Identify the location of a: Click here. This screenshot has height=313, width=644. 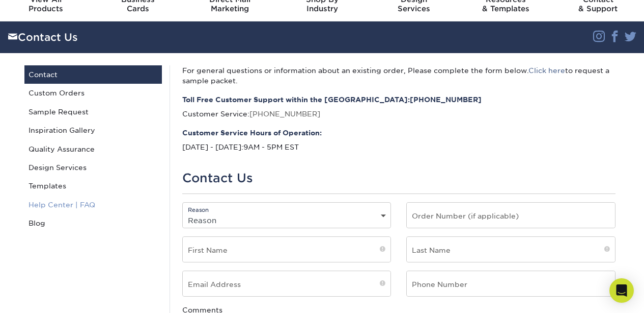
(546, 71).